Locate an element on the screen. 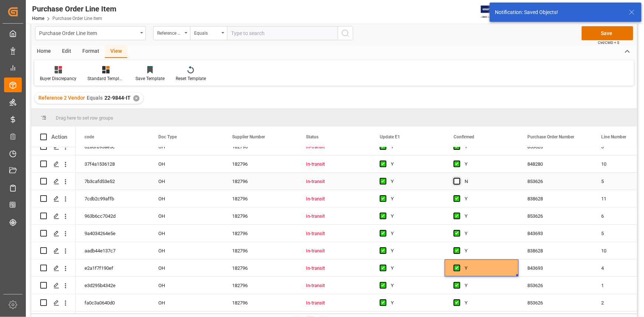 The image size is (644, 317). img: Exertis%20JAM%20-%20Email%20Logo.jpg_1722504956.jpg is located at coordinates (493, 12).